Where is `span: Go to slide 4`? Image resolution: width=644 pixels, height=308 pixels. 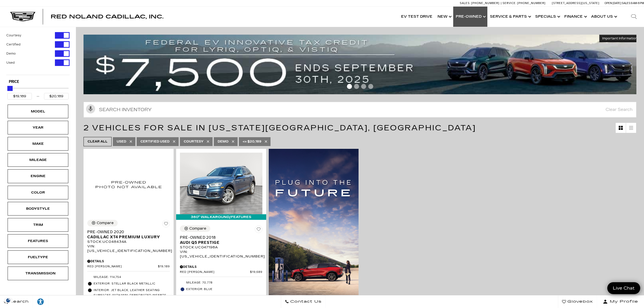 span: Go to slide 4 is located at coordinates (371, 87).